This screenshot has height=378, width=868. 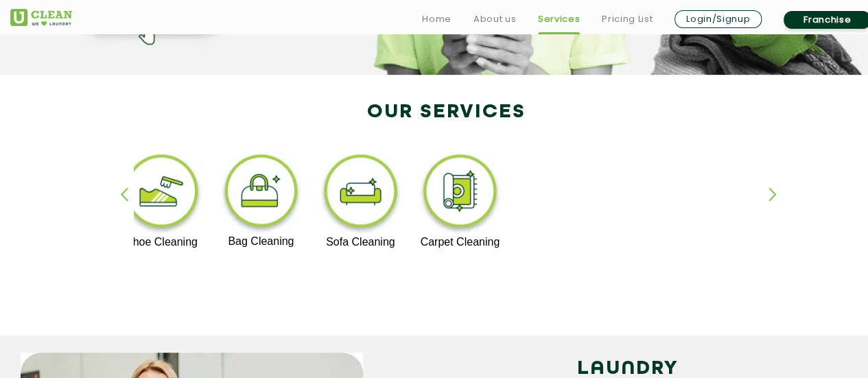 What do you see at coordinates (261, 242) in the screenshot?
I see `p: Bag Cleaning` at bounding box center [261, 242].